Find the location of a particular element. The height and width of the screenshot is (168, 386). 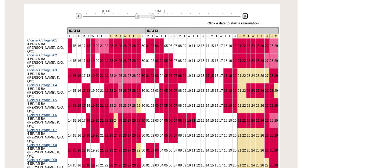

a: Cloister Cottage 905 is located at coordinates (42, 100).